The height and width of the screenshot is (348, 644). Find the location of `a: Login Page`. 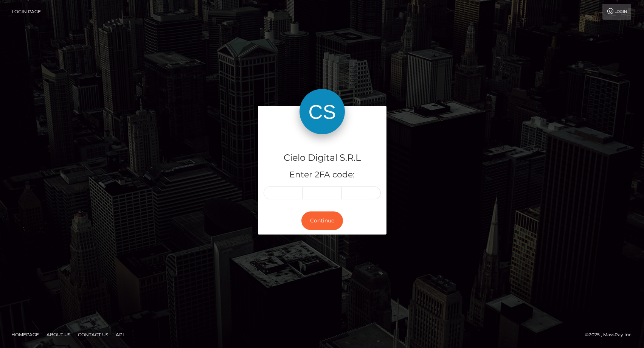

a: Login Page is located at coordinates (26, 12).